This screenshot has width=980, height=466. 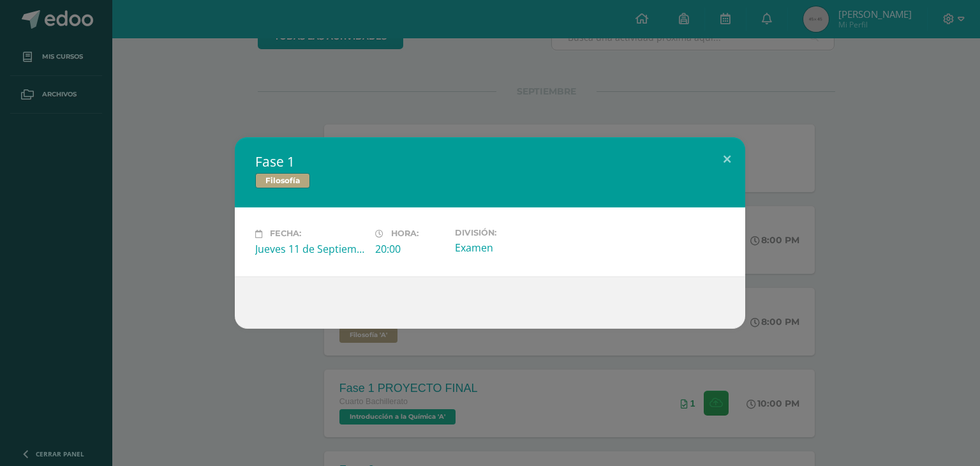 I want to click on div: 20:00, so click(x=410, y=249).